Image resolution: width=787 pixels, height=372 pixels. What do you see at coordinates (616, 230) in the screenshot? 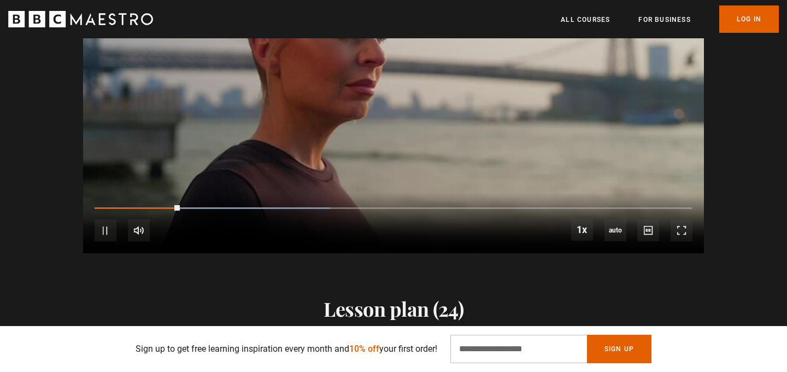
I see `div: Current quality: 360p` at bounding box center [616, 230].